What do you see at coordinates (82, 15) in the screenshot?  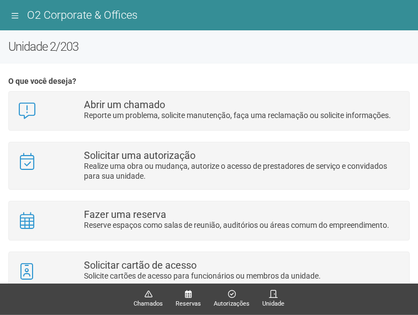 I see `span: O2 Corporate & Offices` at bounding box center [82, 15].